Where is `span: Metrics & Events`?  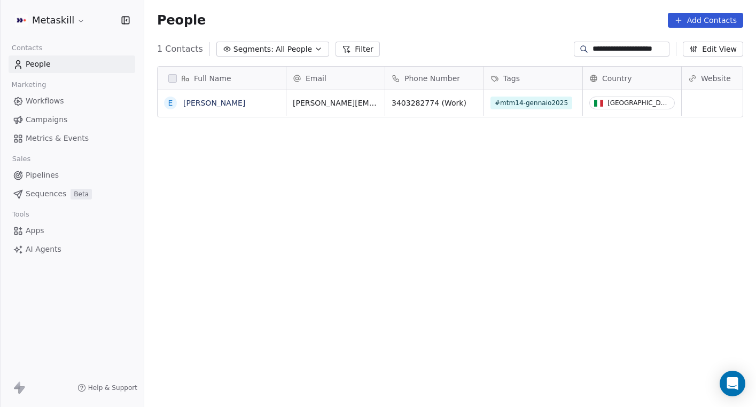
span: Metrics & Events is located at coordinates (57, 138).